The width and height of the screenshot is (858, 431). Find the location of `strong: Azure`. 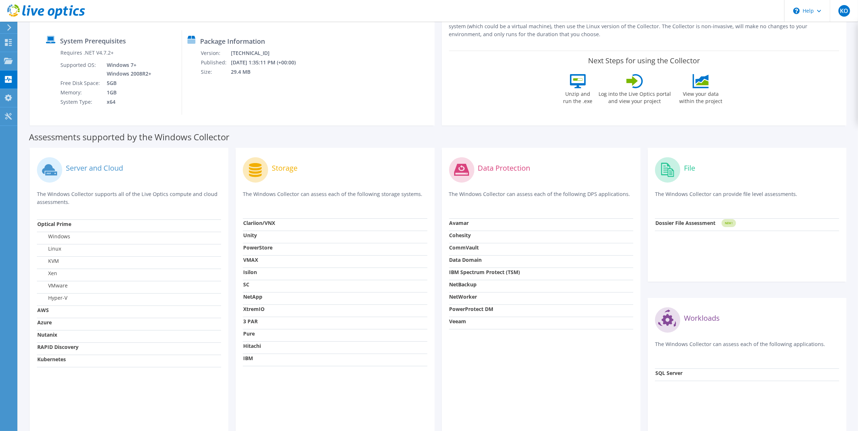

strong: Azure is located at coordinates (44, 322).